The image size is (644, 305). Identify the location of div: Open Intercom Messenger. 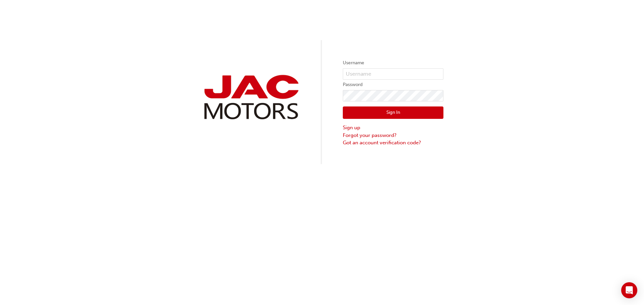
(629, 290).